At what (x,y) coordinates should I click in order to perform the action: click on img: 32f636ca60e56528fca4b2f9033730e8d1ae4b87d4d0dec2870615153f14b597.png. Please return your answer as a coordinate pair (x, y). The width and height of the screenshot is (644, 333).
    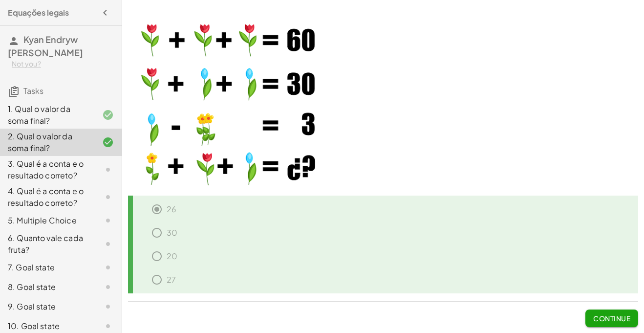
    Looking at the image, I should click on (226, 100).